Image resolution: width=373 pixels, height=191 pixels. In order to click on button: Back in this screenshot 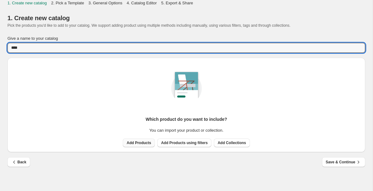, I will do `click(19, 162)`.